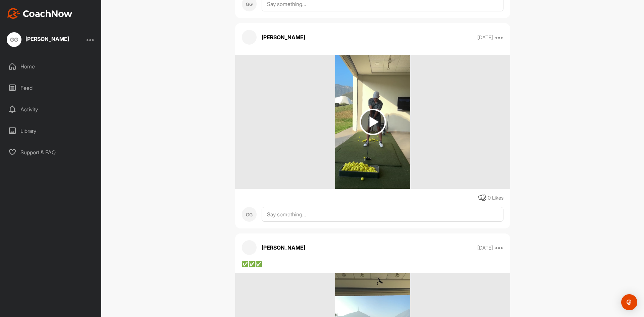 This screenshot has height=317, width=644. I want to click on div: Activity, so click(51, 109).